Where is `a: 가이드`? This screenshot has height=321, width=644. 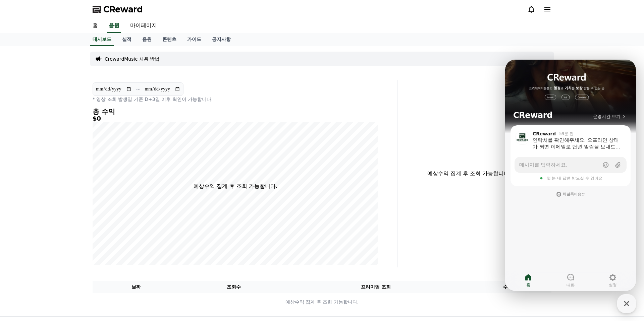 a: 가이드 is located at coordinates (194, 39).